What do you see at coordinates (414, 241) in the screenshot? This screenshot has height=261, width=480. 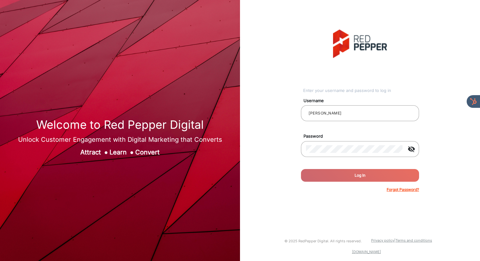 I see `a: Terms and conditions` at bounding box center [414, 241].